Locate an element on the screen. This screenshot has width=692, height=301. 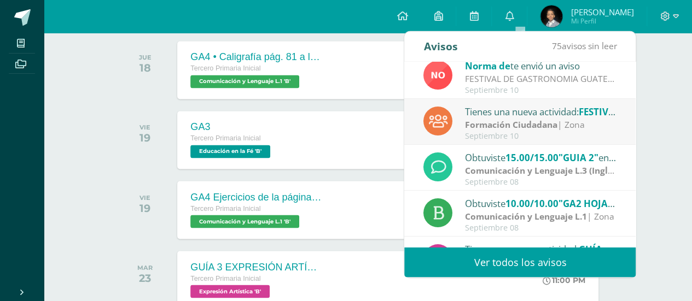
div: 23 is located at coordinates (145, 278).